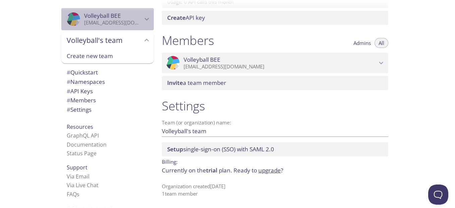 This screenshot has width=455, height=208. What do you see at coordinates (82, 185) in the screenshot?
I see `a: Via Live Chat` at bounding box center [82, 185].